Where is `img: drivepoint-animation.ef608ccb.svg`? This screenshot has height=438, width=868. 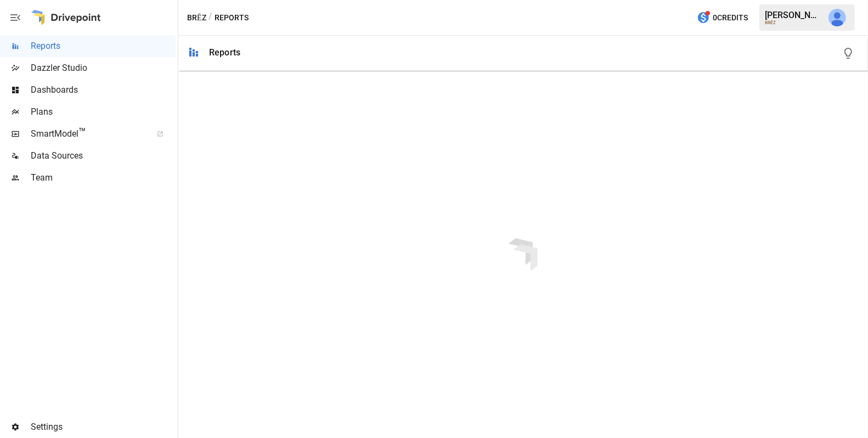 img: drivepoint-animation.ef608ccb.svg is located at coordinates (523, 255).